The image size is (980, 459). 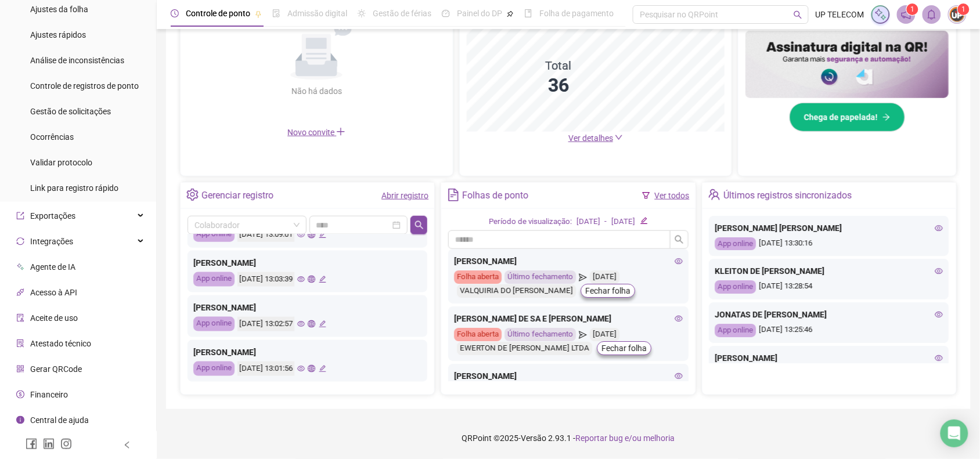 What do you see at coordinates (840, 14) in the screenshot?
I see `span: UP TELECOM` at bounding box center [840, 14].